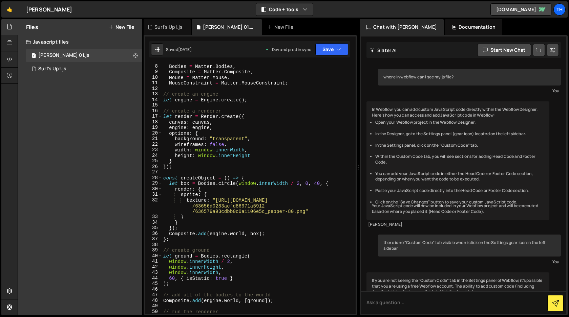 The height and width of the screenshot is (317, 569). Describe the element at coordinates (281, 27) in the screenshot. I see `div: New File` at that location.